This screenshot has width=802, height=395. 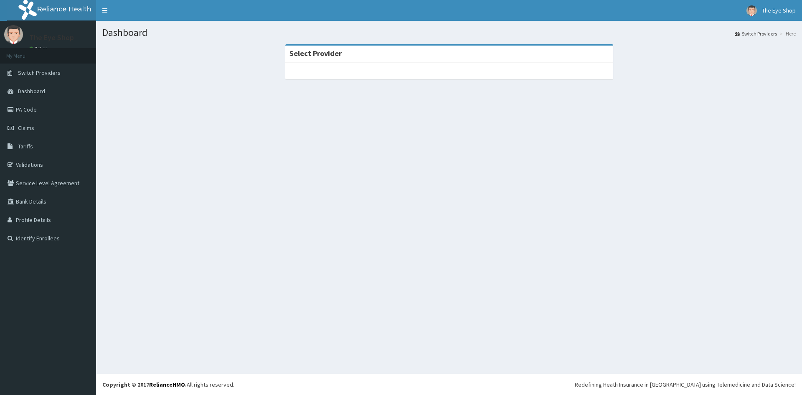 What do you see at coordinates (167, 384) in the screenshot?
I see `a: RelianceHMO` at bounding box center [167, 384].